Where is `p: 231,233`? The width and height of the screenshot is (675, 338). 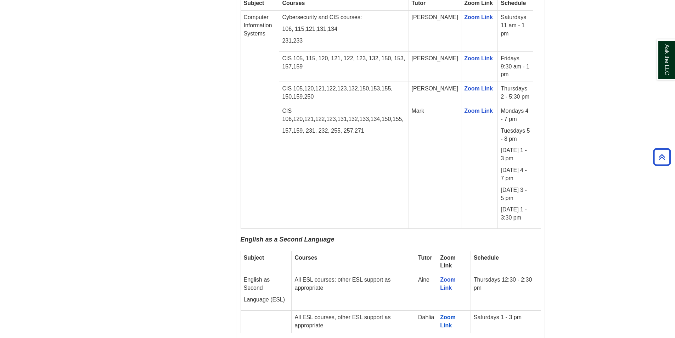 p: 231,233 is located at coordinates (344, 41).